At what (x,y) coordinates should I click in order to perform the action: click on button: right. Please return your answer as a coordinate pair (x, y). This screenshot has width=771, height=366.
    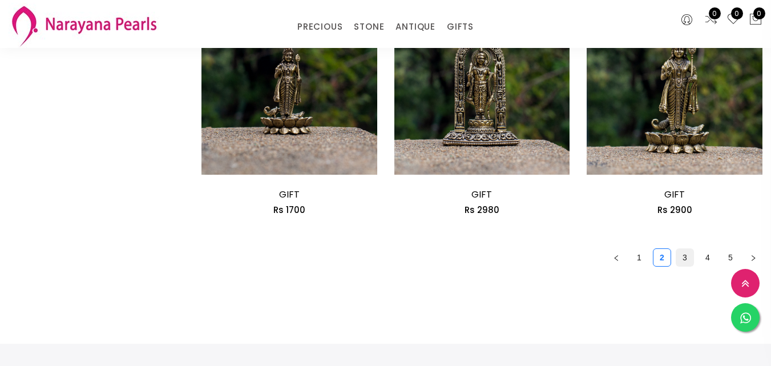
    Looking at the image, I should click on (754, 258).